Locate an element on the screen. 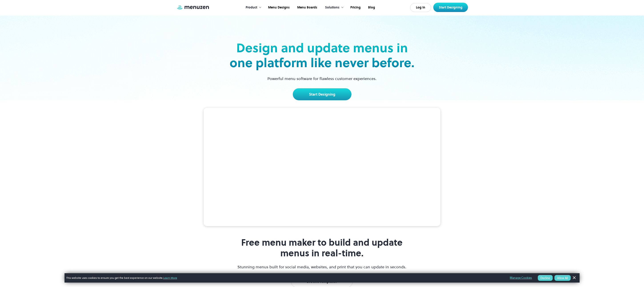 The width and height of the screenshot is (644, 287). p: Powerful menu software for flawless customer experiences. is located at coordinates (322, 78).